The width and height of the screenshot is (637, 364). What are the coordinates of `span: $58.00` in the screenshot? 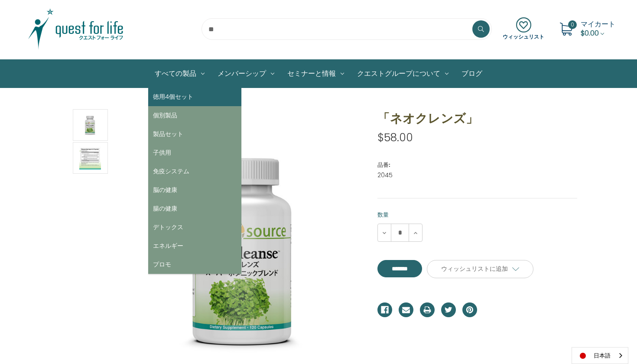 It's located at (395, 137).